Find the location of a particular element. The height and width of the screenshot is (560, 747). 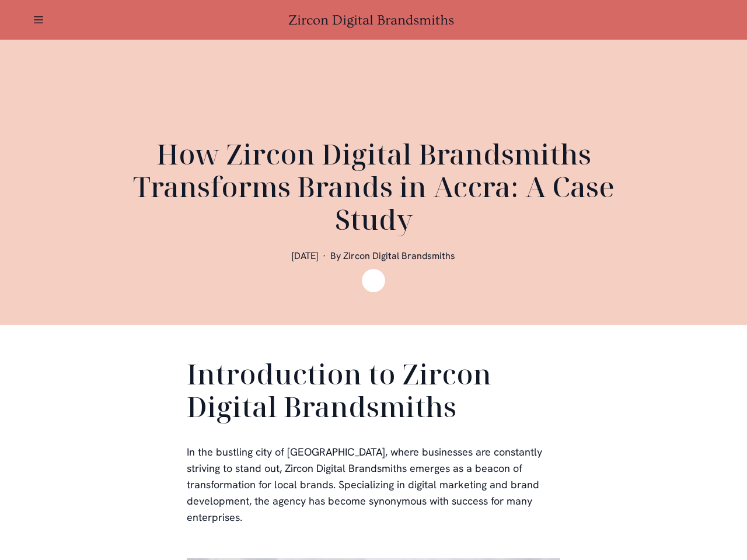

img: Zircon Digital Brandsmiths is located at coordinates (374, 281).